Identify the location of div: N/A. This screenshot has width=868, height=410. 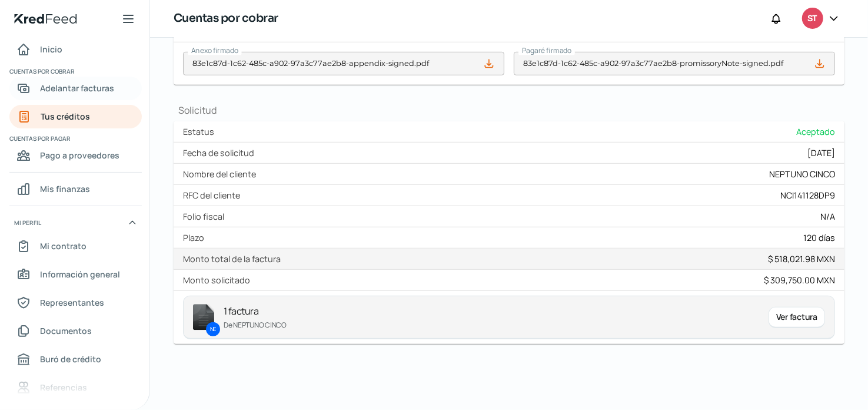
(828, 216).